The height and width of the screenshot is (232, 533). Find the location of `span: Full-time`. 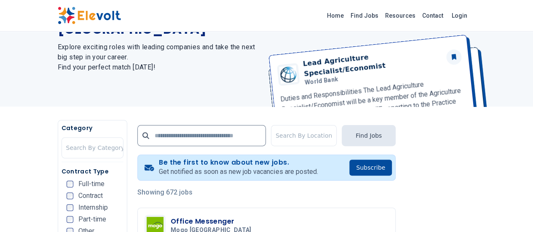

span: Full-time is located at coordinates (91, 184).